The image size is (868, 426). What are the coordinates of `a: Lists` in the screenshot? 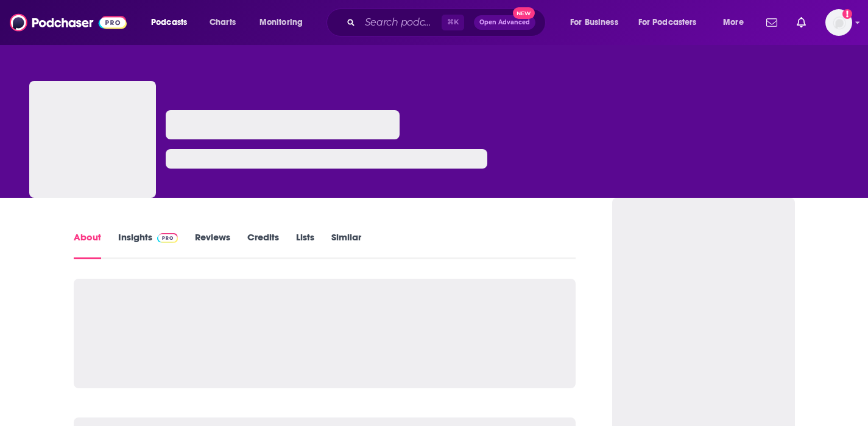 It's located at (305, 245).